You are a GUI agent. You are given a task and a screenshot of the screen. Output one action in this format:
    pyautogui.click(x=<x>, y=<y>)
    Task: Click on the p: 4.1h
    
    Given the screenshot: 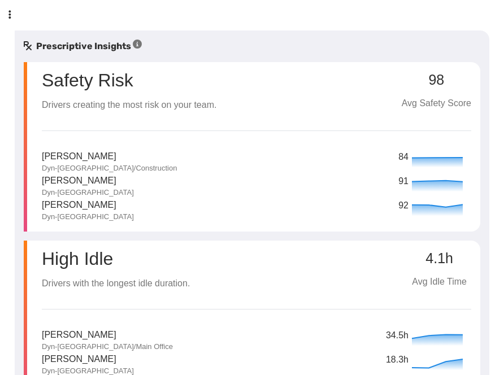 What is the action you would take?
    pyautogui.click(x=439, y=259)
    